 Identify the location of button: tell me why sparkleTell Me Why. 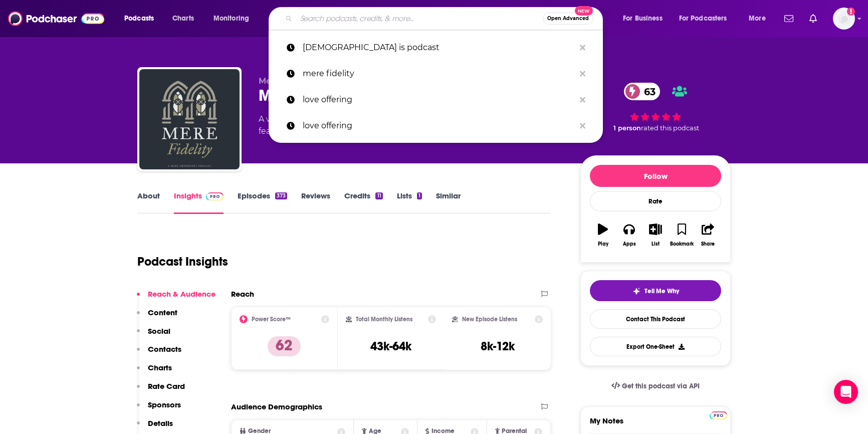
(655, 291).